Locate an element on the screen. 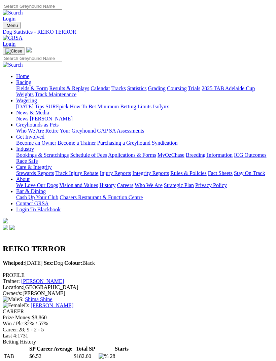 The height and width of the screenshot is (361, 276). a: Vision and Values is located at coordinates (78, 185).